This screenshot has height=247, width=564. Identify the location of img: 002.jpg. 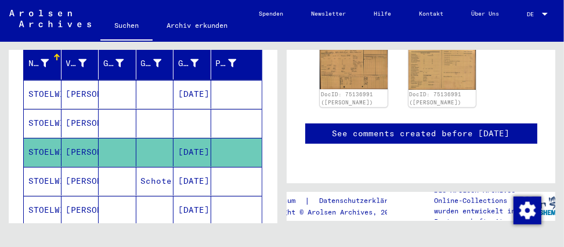
(442, 66).